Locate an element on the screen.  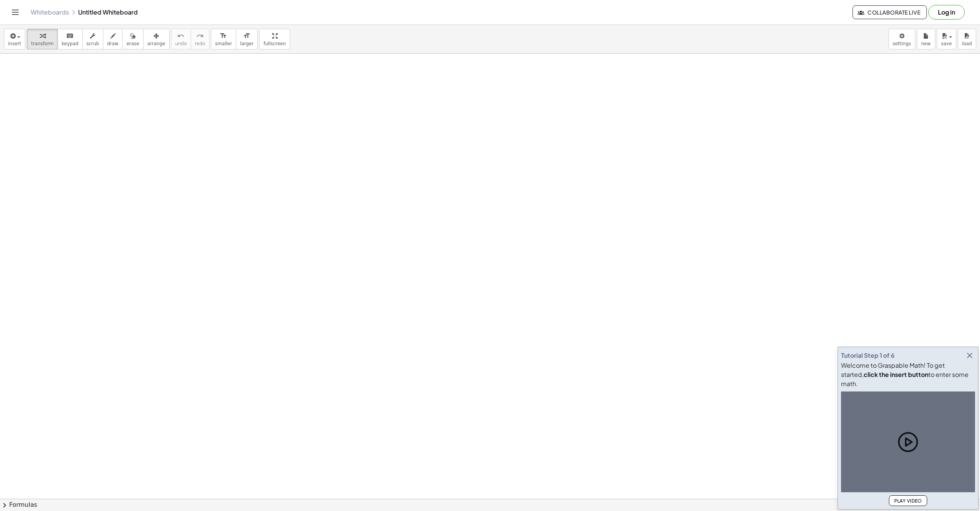
span: undo is located at coordinates (181, 44).